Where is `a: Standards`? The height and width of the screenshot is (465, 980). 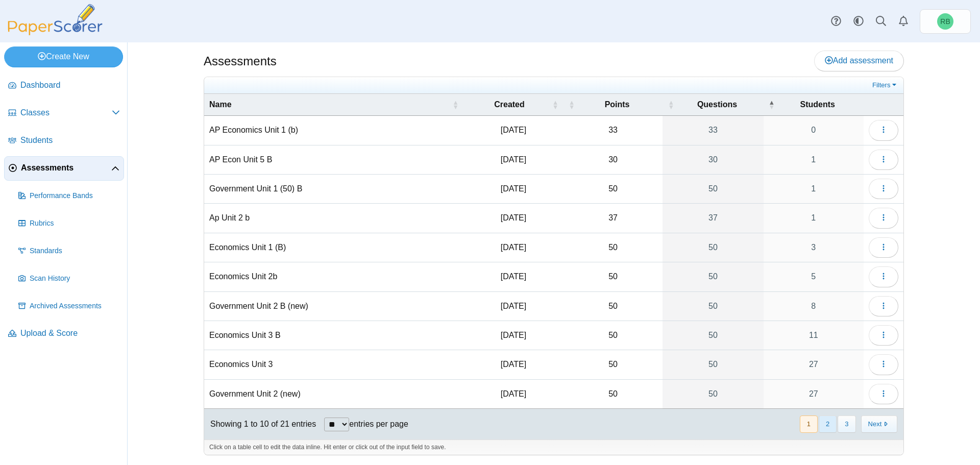
a: Standards is located at coordinates (69, 251).